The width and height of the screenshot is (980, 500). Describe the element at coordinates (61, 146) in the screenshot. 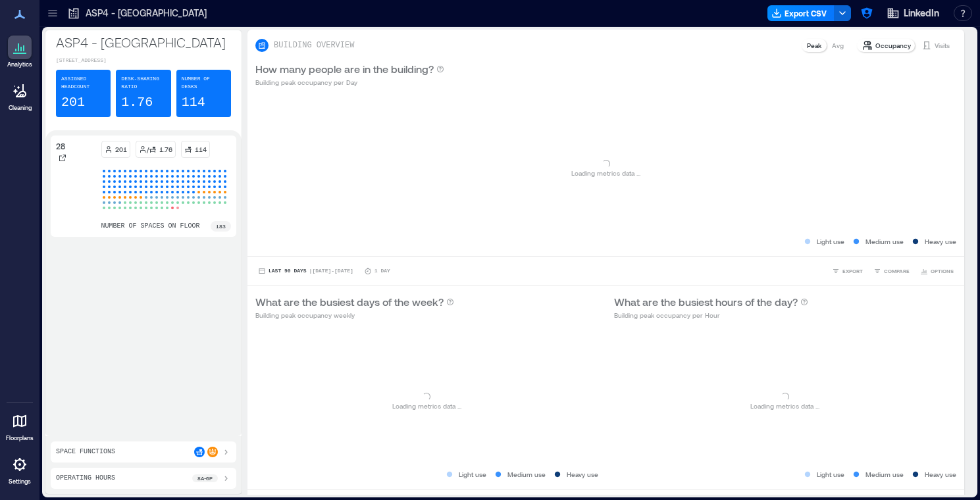

I see `p: 28` at that location.